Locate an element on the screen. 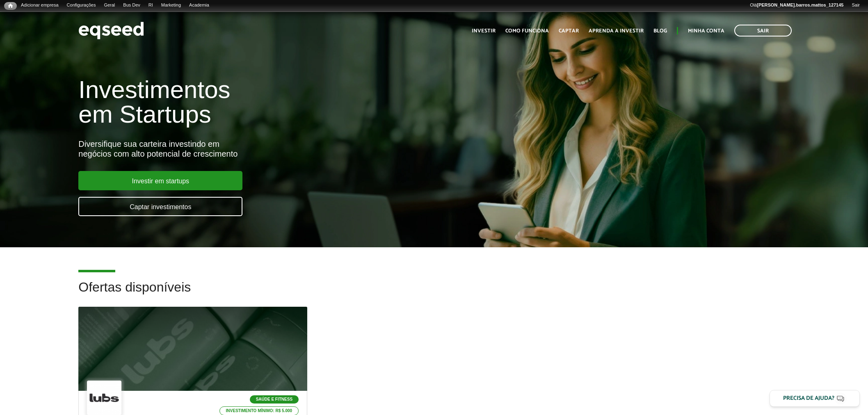 This screenshot has height=415, width=868. a: Blog is located at coordinates (660, 31).